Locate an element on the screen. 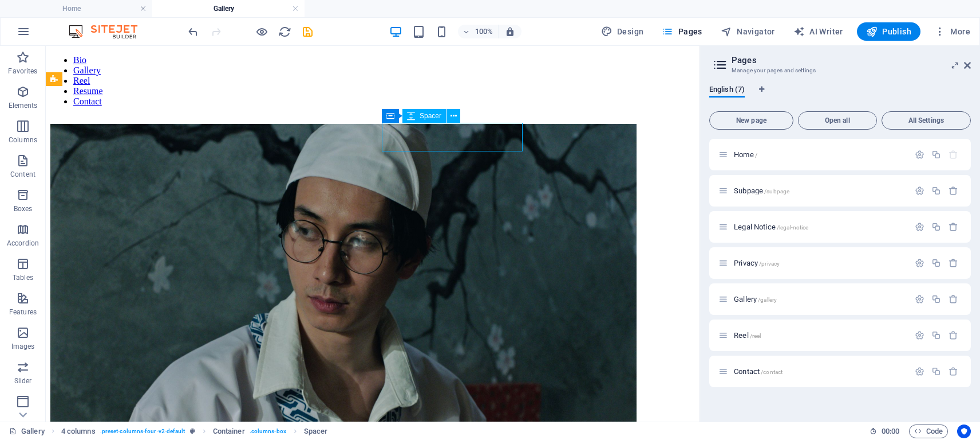 The width and height of the screenshot is (980, 440). p: Content is located at coordinates (23, 174).